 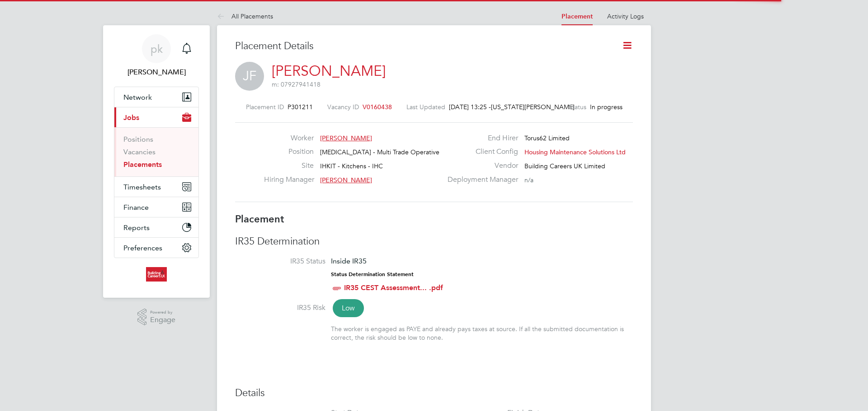 I want to click on span: Low, so click(x=348, y=309).